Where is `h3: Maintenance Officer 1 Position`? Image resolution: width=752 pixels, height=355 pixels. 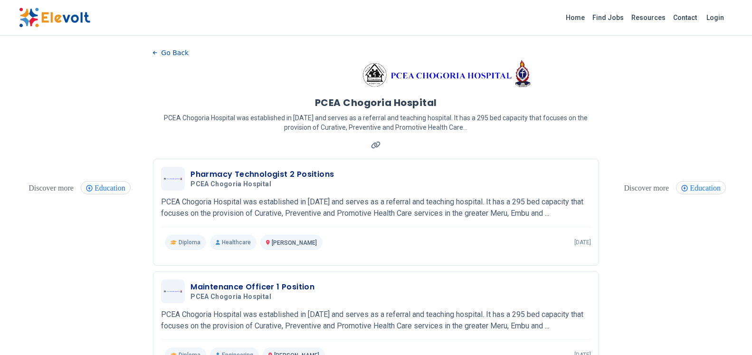 h3: Maintenance Officer 1 Position is located at coordinates (252, 287).